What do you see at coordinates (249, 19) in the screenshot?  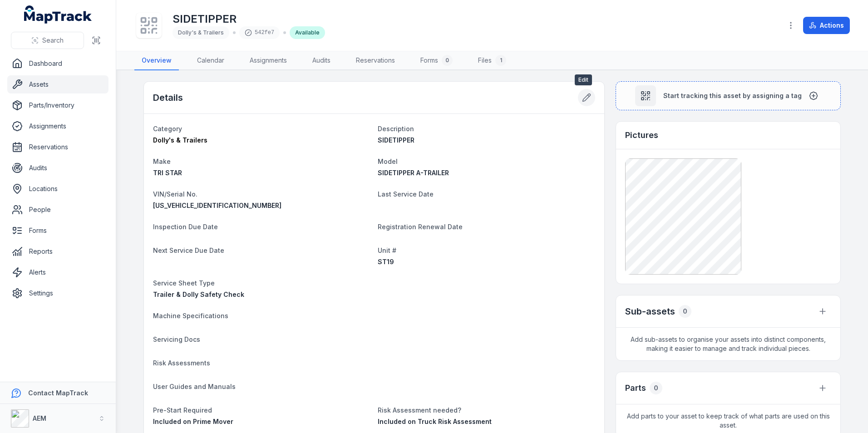 I see `h1: SIDETIPPER` at bounding box center [249, 19].